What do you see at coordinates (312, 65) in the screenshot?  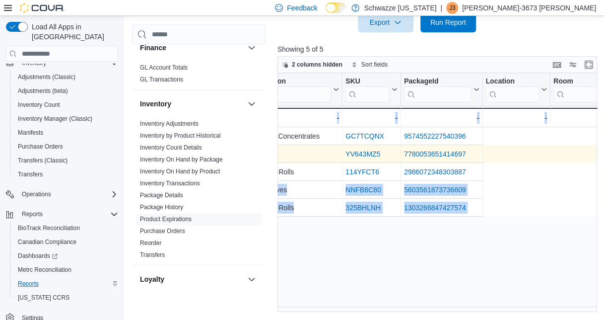 I see `button: 2 columns hidden` at bounding box center [312, 65].